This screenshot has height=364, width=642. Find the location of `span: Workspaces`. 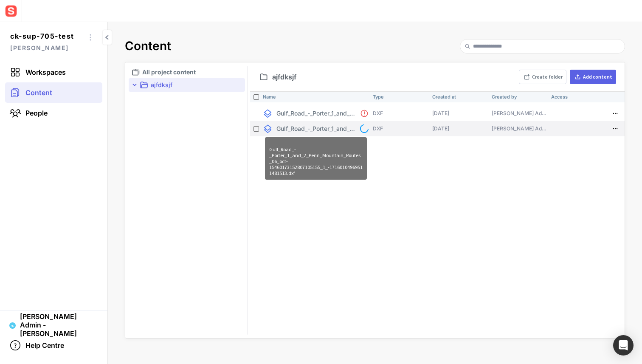

span: Workspaces is located at coordinates (45, 72).